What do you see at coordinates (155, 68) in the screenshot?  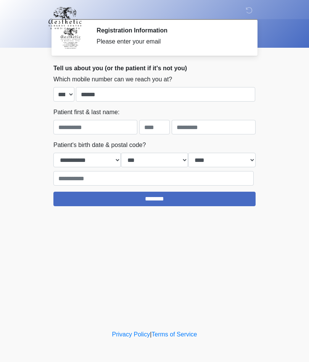 I see `h2: Tell us about you (or the patient if it's not you)` at bounding box center [155, 68].